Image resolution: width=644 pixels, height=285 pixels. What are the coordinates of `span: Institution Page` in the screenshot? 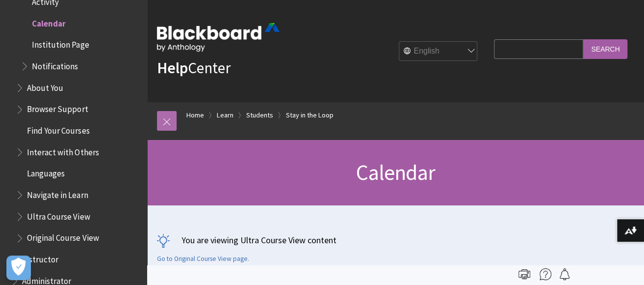 It's located at (60, 43).